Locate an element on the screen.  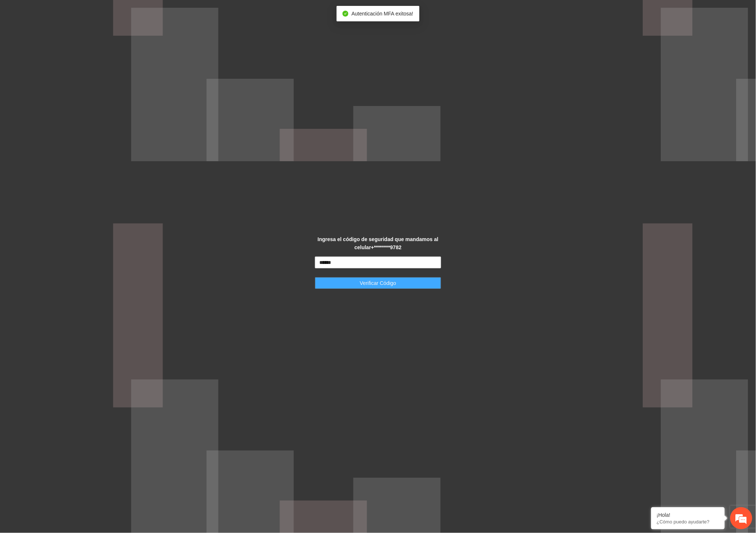
button: Verificar Código is located at coordinates (378, 283).